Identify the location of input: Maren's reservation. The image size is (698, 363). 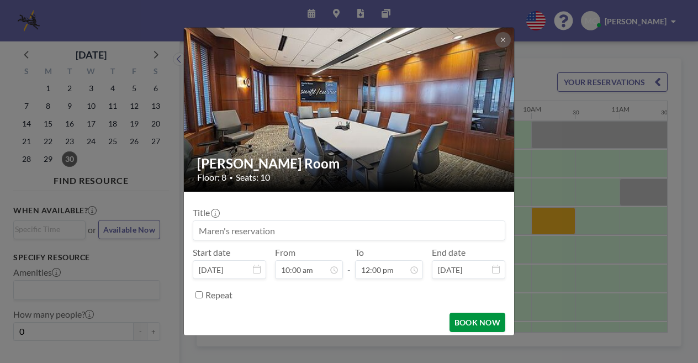
(349, 230).